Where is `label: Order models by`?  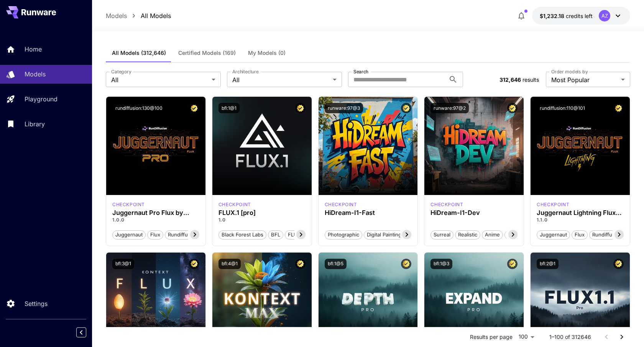 label: Order models by is located at coordinates (569, 71).